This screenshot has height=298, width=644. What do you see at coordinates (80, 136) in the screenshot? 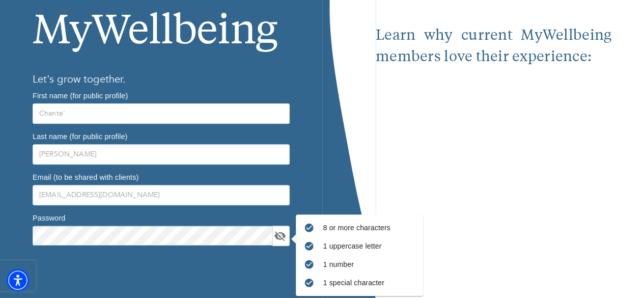
I see `label: Last name (for public profile)` at bounding box center [80, 136].